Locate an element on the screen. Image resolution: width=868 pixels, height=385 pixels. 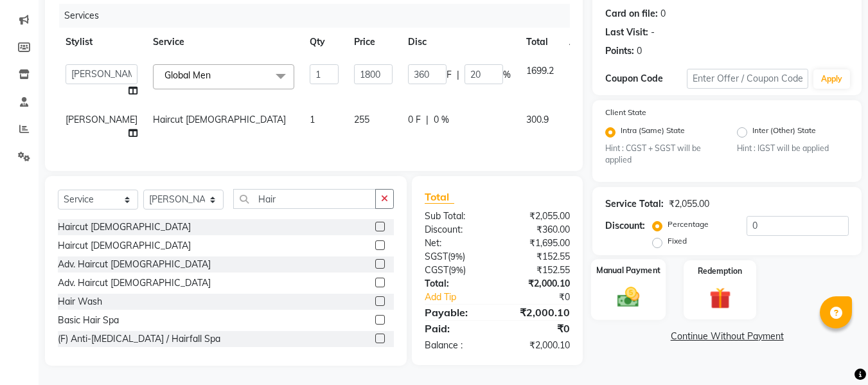
span: F is located at coordinates (450, 75).